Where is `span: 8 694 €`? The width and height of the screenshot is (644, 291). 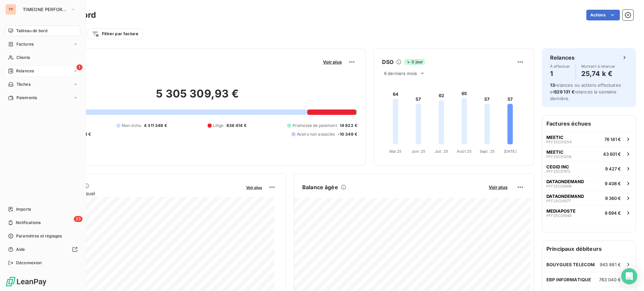
span: 8 694 € is located at coordinates (612, 213).